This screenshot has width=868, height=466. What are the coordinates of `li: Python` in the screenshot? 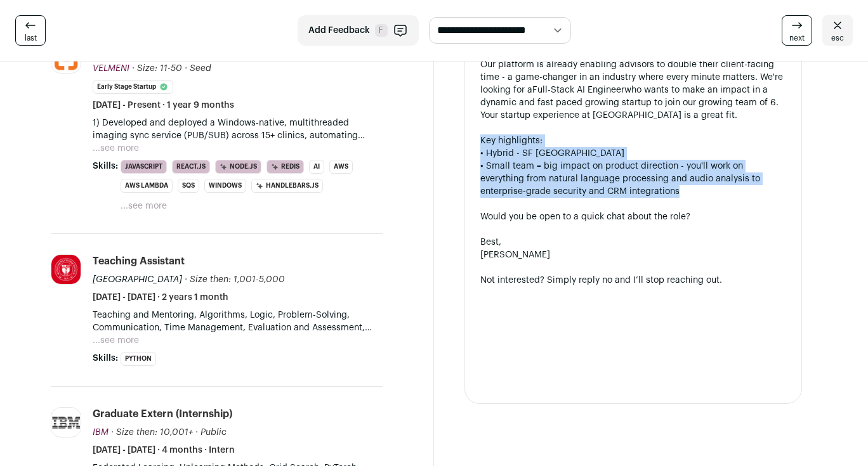 It's located at (138, 359).